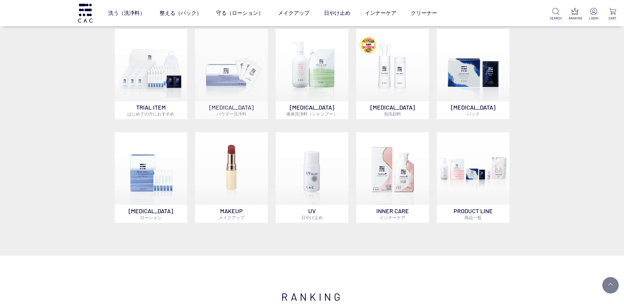  What do you see at coordinates (393, 114) in the screenshot?
I see `span: 泡洗顔料` at bounding box center [393, 114].